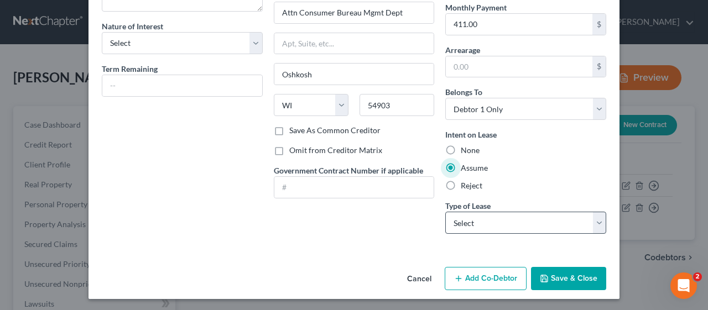  What do you see at coordinates (470, 150) in the screenshot?
I see `label: None` at bounding box center [470, 150].